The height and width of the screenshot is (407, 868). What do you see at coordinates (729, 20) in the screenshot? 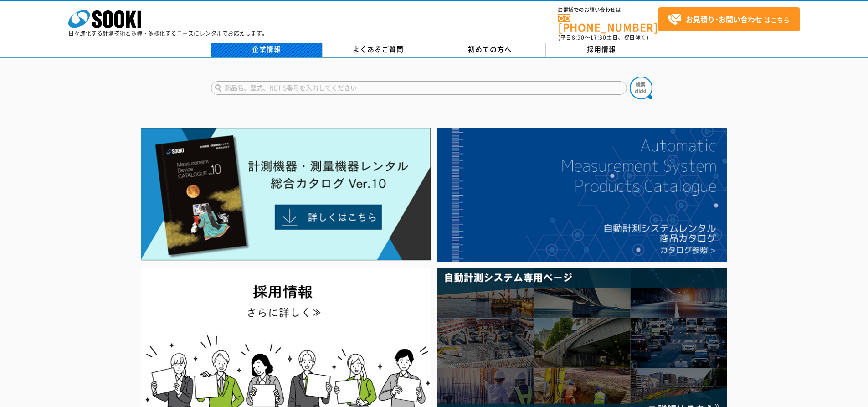
I see `span: はこちら` at bounding box center [729, 20].